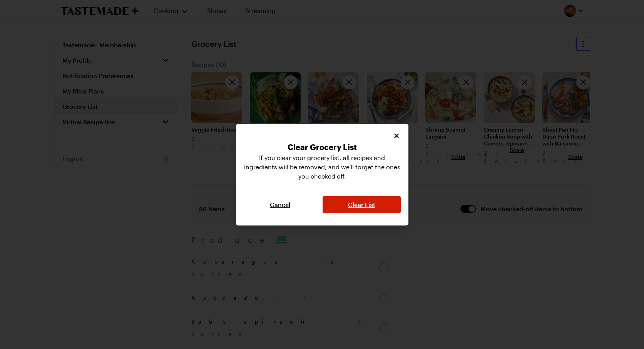 This screenshot has height=349, width=644. Describe the element at coordinates (397, 136) in the screenshot. I see `button: Close` at that location.